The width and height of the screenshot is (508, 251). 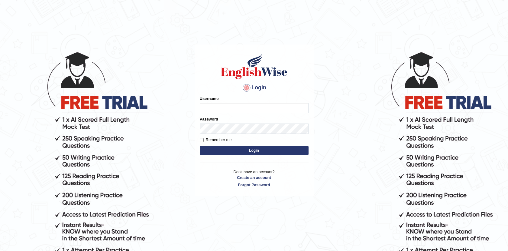 I want to click on a: Create an account, so click(x=254, y=177).